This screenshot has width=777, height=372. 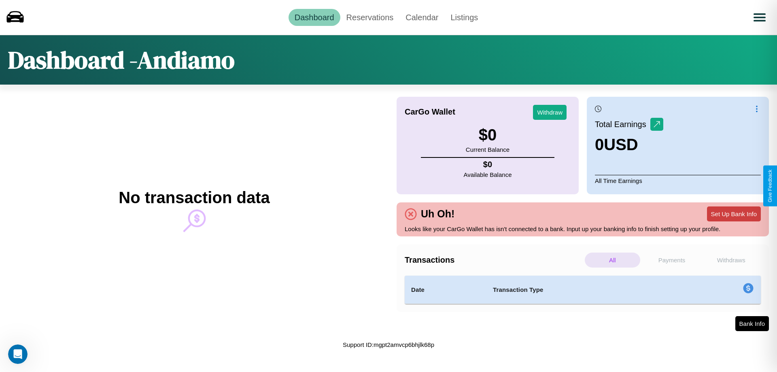 What do you see at coordinates (752, 323) in the screenshot?
I see `button: Bank Info` at bounding box center [752, 323].